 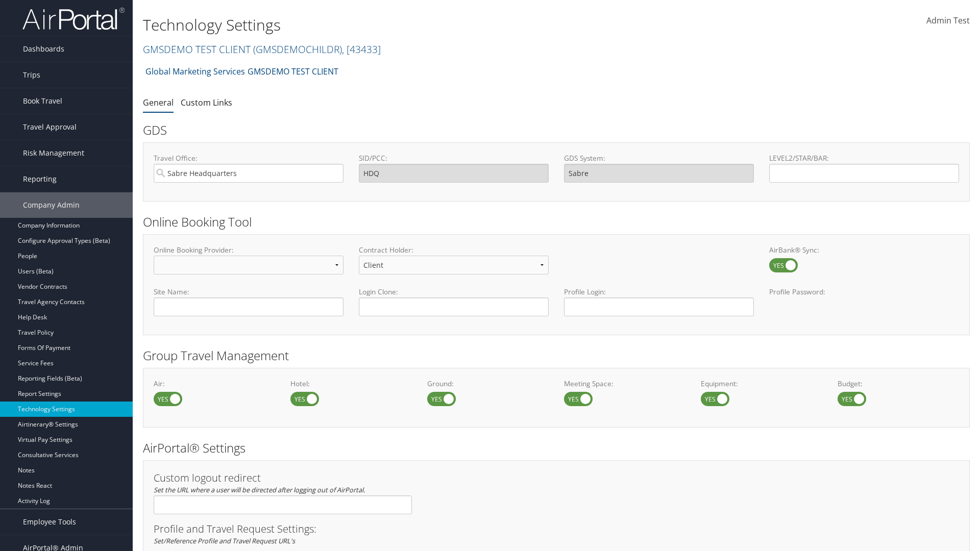 I want to click on span: Dashboards, so click(x=44, y=49).